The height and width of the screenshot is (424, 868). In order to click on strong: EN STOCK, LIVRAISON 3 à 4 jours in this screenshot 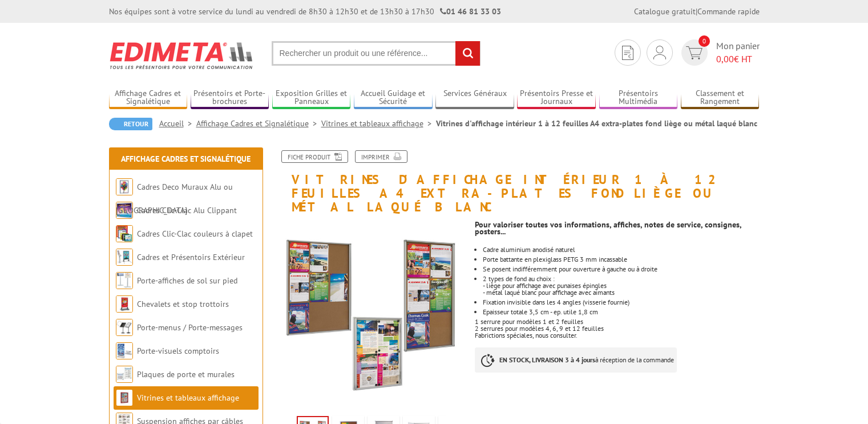, I will do `click(547, 360)`.